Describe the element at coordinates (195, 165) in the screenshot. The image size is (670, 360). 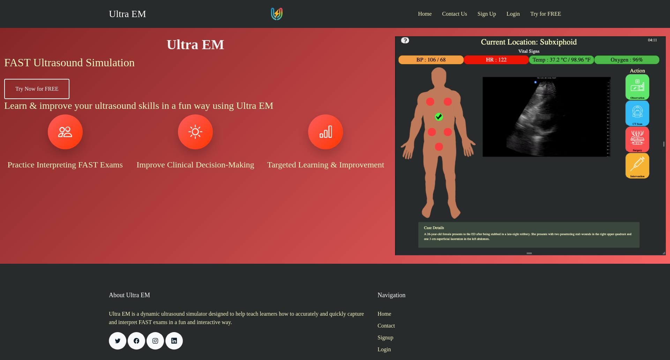
I see `h4: Improve Clinical Decision-Making` at that location.